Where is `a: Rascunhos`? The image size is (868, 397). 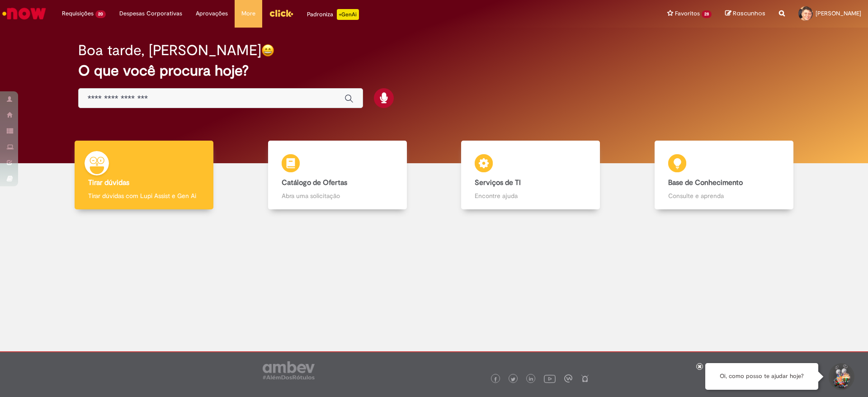 a: Rascunhos is located at coordinates (745, 13).